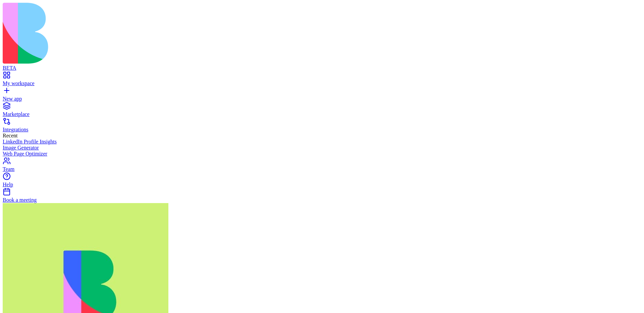  Describe the element at coordinates (322, 68) in the screenshot. I see `div: BETA` at that location.